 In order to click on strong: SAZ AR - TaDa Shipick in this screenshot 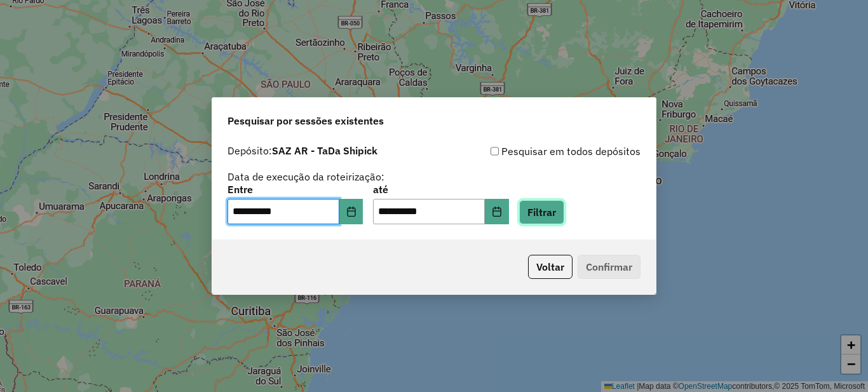, I will do `click(324, 151)`.